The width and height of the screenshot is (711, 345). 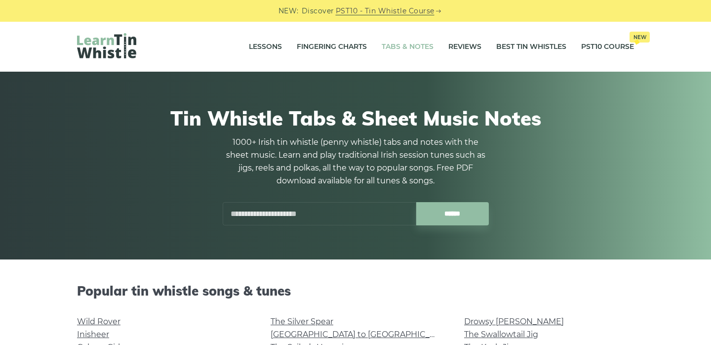 What do you see at coordinates (465, 47) in the screenshot?
I see `a: Reviews` at bounding box center [465, 47].